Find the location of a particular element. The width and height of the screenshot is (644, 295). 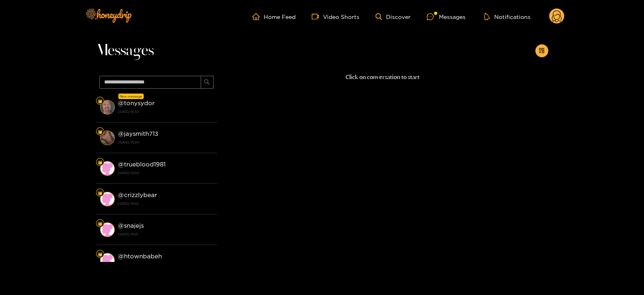

span: appstore-add is located at coordinates (541, 51).